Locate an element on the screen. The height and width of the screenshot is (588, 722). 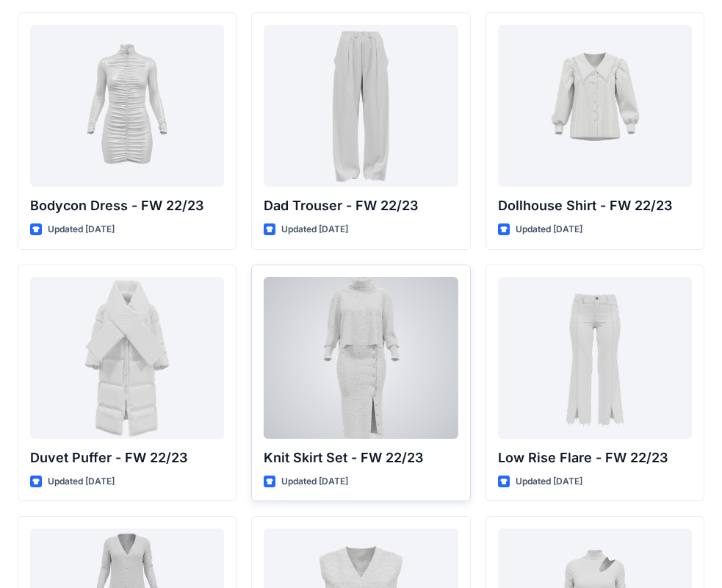
a: Dad Trouser - FW 22/23 is located at coordinates (361, 106).